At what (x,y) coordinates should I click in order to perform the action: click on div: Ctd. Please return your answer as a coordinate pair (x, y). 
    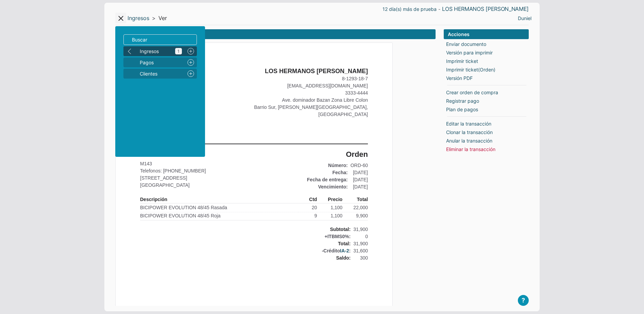
    Looking at the image, I should click on (307, 199).